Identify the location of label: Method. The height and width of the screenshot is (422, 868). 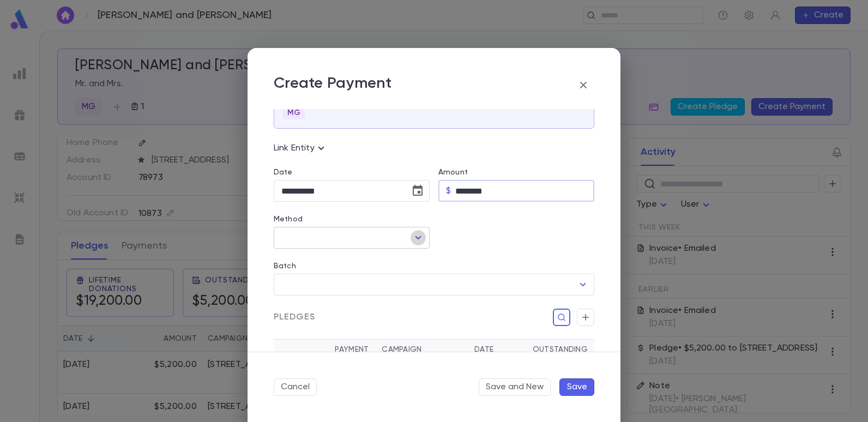
(288, 219).